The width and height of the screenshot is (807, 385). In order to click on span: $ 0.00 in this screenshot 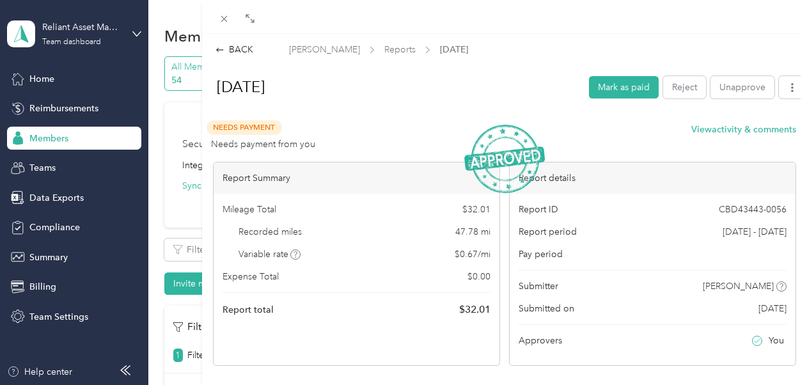, I will do `click(479, 276)`.